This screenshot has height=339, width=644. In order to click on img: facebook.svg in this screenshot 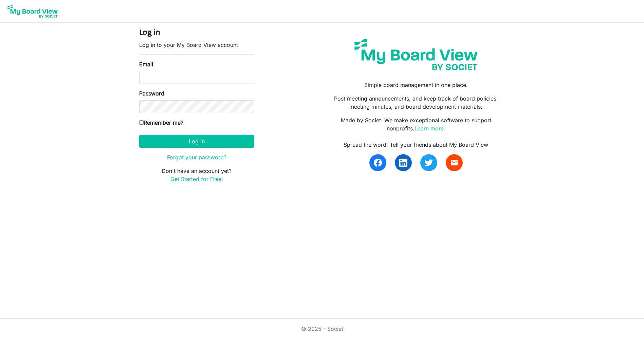, I will do `click(378, 163)`.